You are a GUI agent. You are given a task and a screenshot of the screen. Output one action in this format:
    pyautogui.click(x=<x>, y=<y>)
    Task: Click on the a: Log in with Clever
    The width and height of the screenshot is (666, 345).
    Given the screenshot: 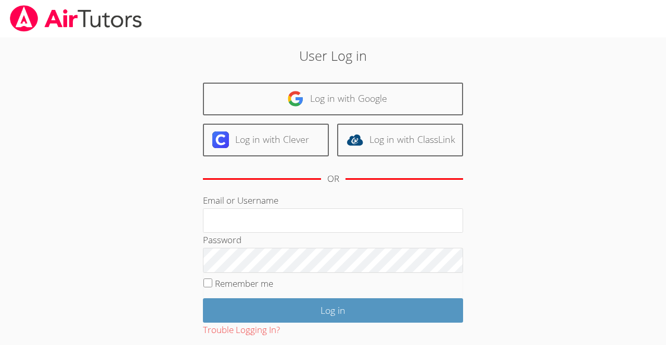 What is the action you would take?
    pyautogui.click(x=266, y=140)
    